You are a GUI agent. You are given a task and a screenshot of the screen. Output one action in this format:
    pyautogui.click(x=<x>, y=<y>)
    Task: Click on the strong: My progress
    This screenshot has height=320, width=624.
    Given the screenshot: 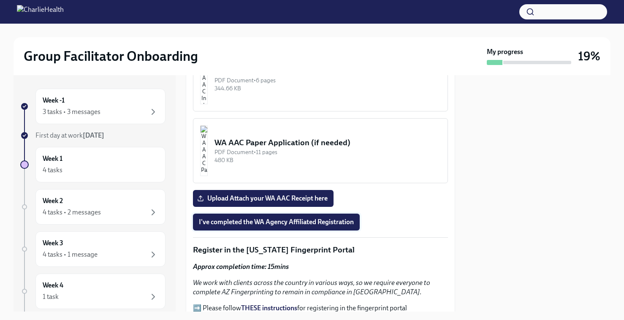 What is the action you would take?
    pyautogui.click(x=505, y=52)
    